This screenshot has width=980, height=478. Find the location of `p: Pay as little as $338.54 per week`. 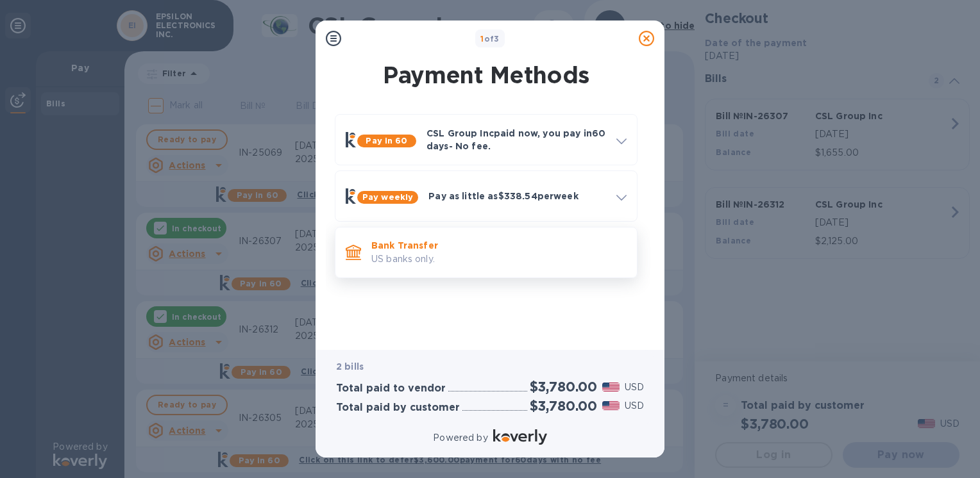

p: Pay as little as $338.54 per week is located at coordinates (517, 196).